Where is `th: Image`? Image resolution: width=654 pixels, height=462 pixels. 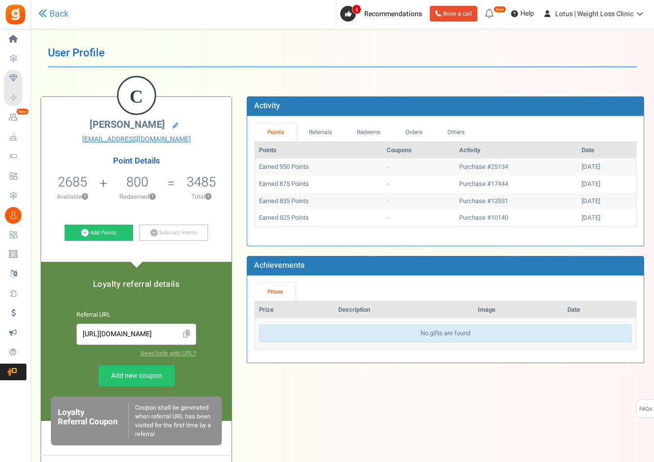 th: Image is located at coordinates (518, 310).